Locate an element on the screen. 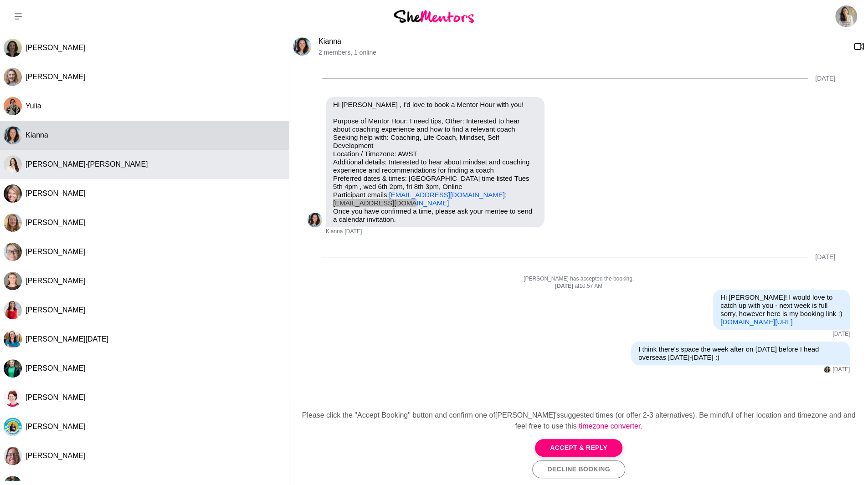 The width and height of the screenshot is (868, 485). img: L is located at coordinates (13, 48).